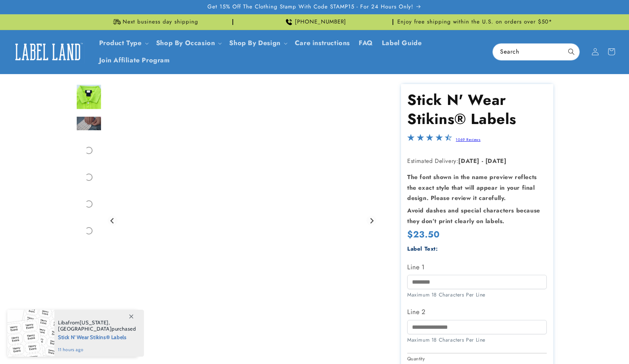 This screenshot has height=364, width=629. Describe the element at coordinates (89, 97) in the screenshot. I see `div: Go to slide 2` at that location.